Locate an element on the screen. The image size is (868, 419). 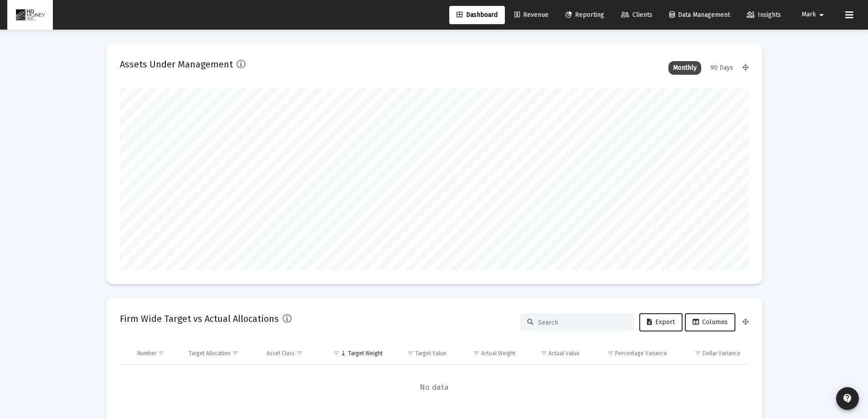
td: Column Asset Class is located at coordinates (290, 353).